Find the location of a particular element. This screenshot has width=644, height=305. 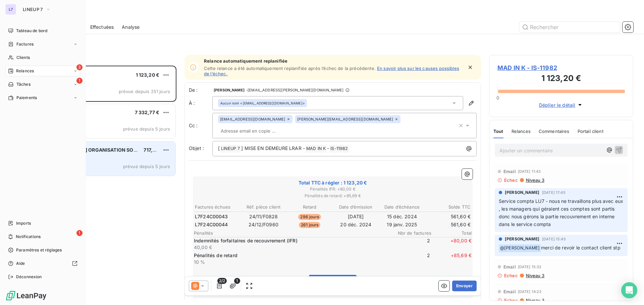

span: L7F24C00043 is located at coordinates (212, 217).